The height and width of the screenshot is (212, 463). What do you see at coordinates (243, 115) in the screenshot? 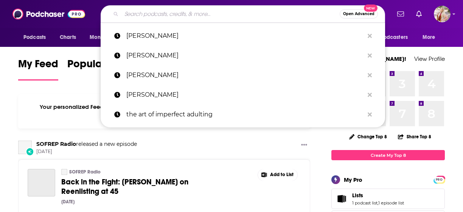
I see `a: the art of imperfect adulting` at bounding box center [243, 115].